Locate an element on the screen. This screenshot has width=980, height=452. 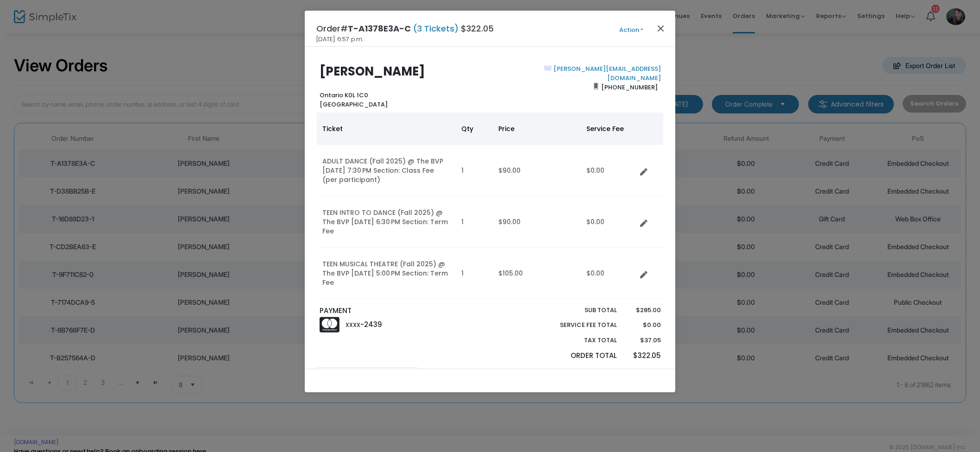
th: Qty is located at coordinates (474, 129).